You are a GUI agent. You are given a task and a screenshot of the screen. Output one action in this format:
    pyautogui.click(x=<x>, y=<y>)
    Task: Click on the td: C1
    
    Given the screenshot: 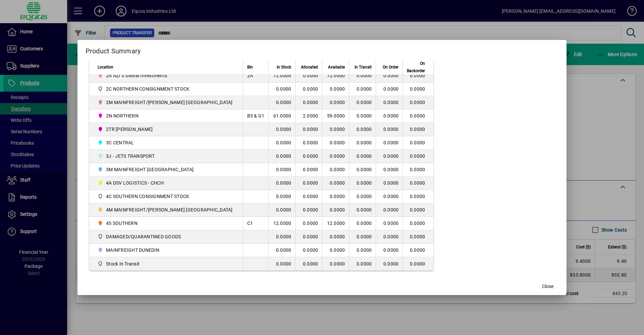 What is the action you would take?
    pyautogui.click(x=256, y=223)
    